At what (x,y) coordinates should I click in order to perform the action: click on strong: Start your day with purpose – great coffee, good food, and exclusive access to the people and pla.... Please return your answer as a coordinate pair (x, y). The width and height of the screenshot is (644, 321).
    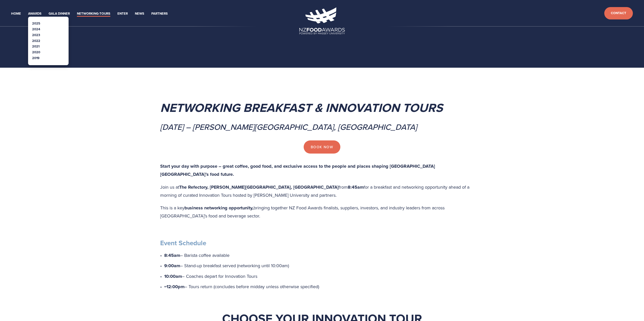
    Looking at the image, I should click on (298, 170).